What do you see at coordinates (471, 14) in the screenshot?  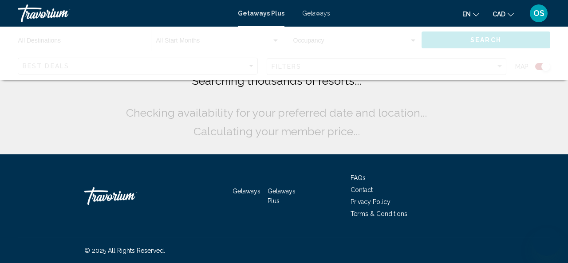 I see `button: Change language` at bounding box center [471, 14].